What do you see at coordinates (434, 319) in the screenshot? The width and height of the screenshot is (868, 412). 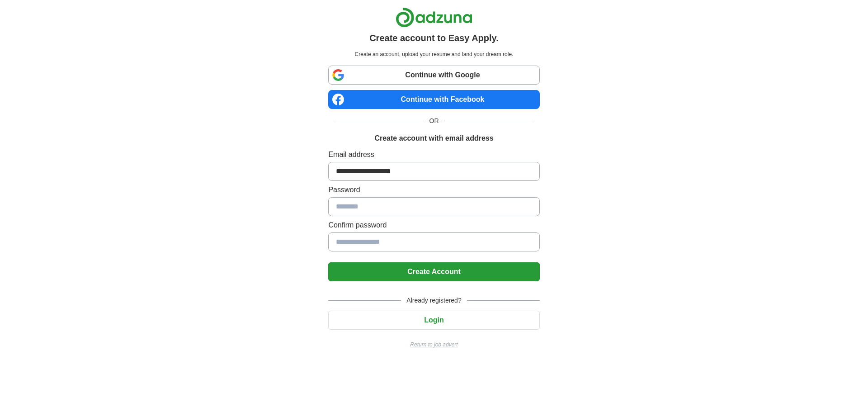 I see `a: Login` at bounding box center [434, 319].